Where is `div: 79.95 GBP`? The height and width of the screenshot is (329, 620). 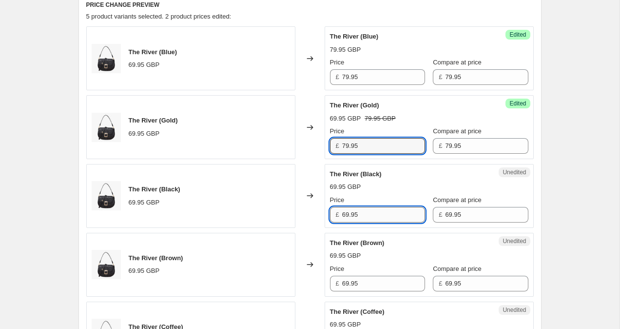
div: 79.95 GBP is located at coordinates (346, 50).